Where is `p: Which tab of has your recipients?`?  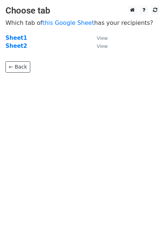
p: Which tab of has your recipients? is located at coordinates (82, 23).